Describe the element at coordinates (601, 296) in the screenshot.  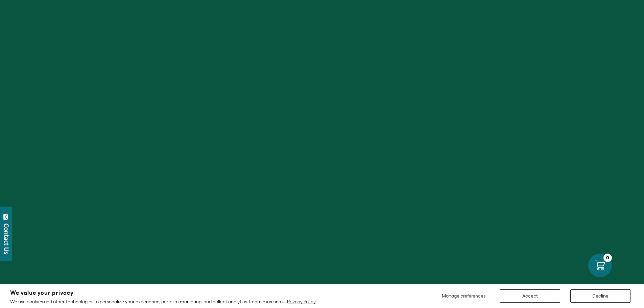
I see `button: Decline` at that location.